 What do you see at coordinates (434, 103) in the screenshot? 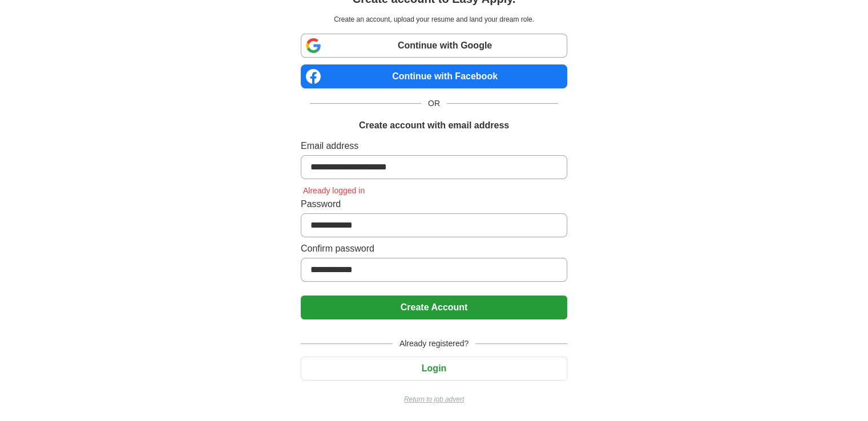
I see `span: OR` at bounding box center [434, 103].